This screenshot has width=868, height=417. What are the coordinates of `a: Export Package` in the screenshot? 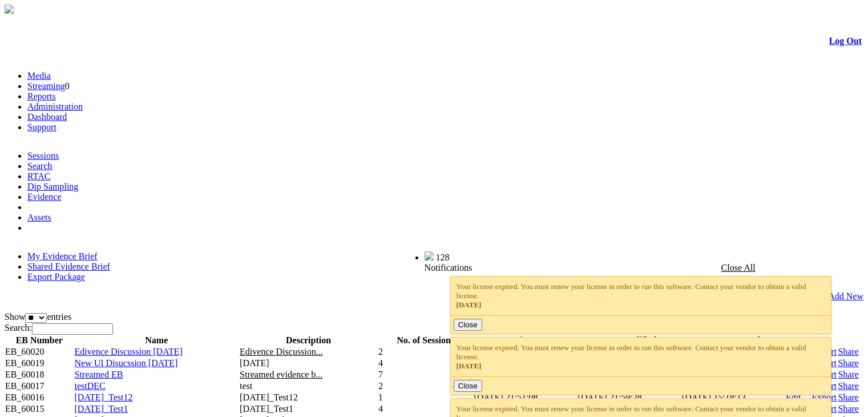 It's located at (56, 276).